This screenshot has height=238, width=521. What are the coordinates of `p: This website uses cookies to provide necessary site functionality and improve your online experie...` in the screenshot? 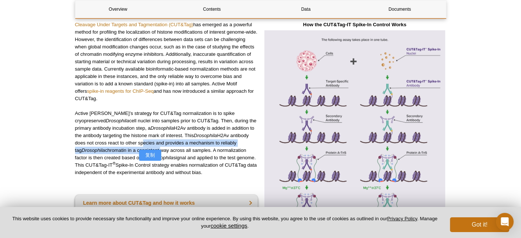 It's located at (225, 222).